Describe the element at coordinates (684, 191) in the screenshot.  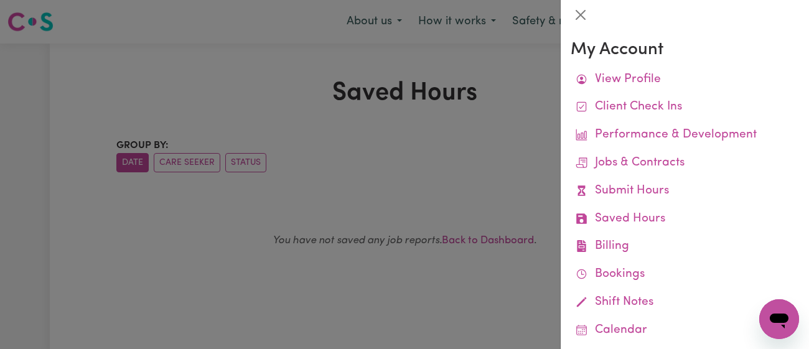
I see `a: Submit Hours` at that location.